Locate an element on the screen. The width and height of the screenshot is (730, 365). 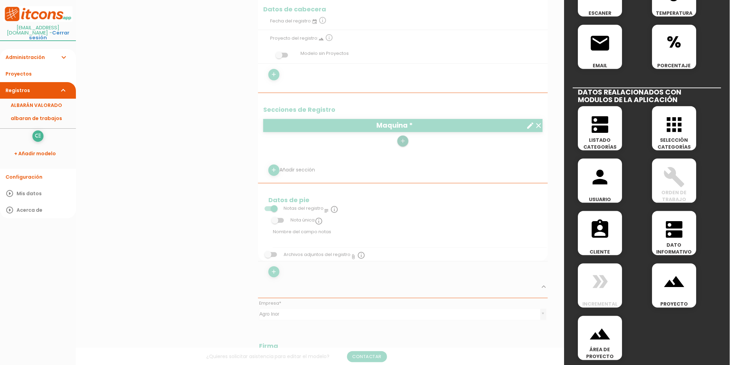
span: ORDEN DE TRABAJO is located at coordinates (674, 196).